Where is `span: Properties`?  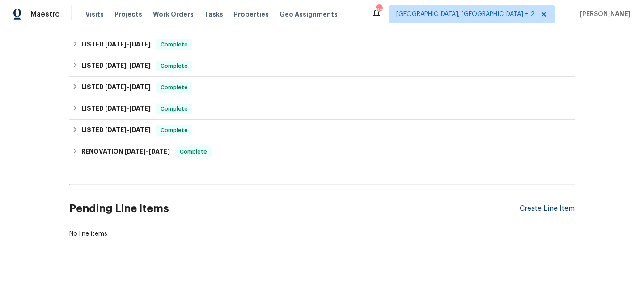
span: Properties is located at coordinates (251, 14).